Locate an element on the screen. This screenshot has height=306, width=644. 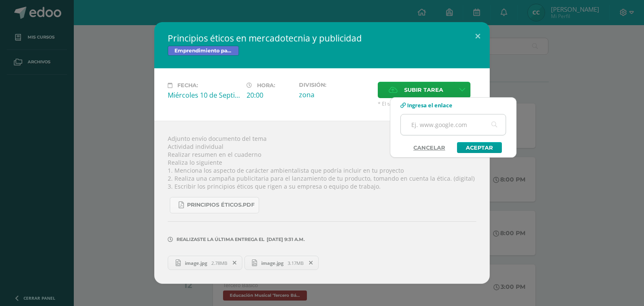
span: Subir tarea is located at coordinates (424, 89).